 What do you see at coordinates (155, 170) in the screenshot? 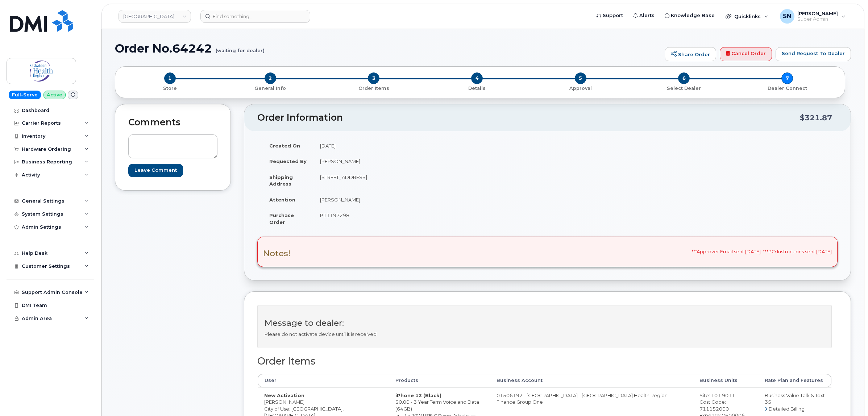
I see `input: Leave Comment` at bounding box center [155, 170].